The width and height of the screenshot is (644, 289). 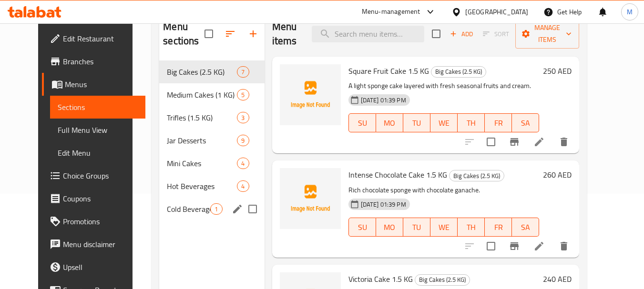 What do you see at coordinates (461, 34) in the screenshot?
I see `button: Add` at bounding box center [461, 34].